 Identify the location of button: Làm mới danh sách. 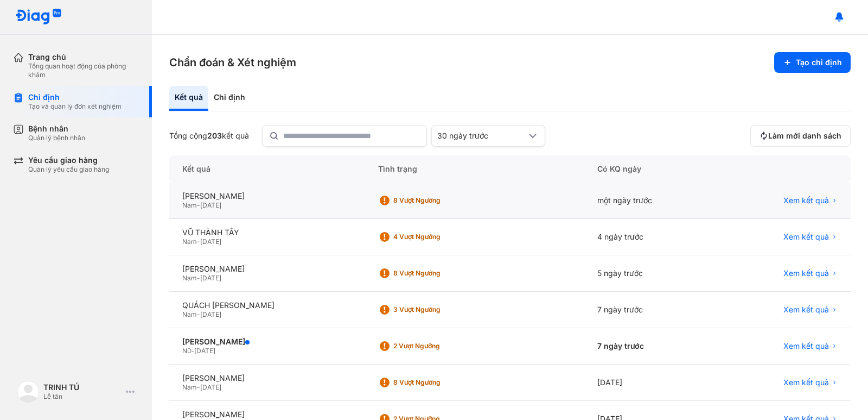
(800, 136).